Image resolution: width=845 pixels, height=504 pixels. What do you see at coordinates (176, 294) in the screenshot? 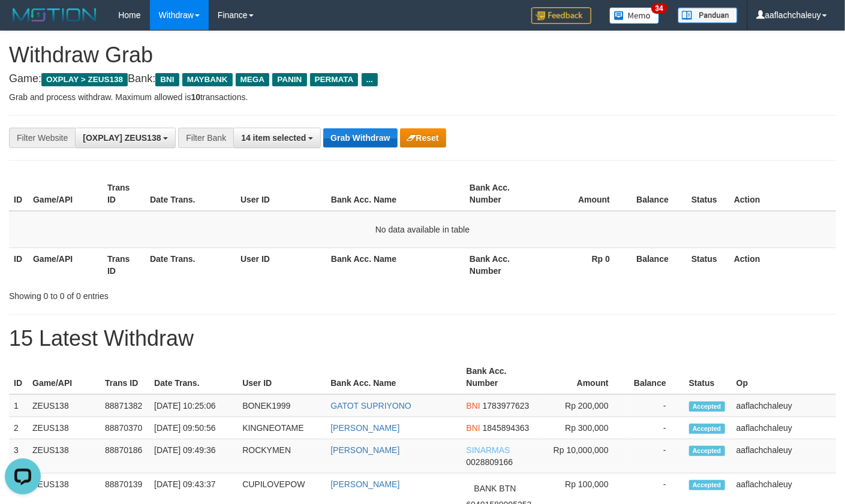
I see `div: Showing 0 to 0 of 0 entries` at bounding box center [176, 294].